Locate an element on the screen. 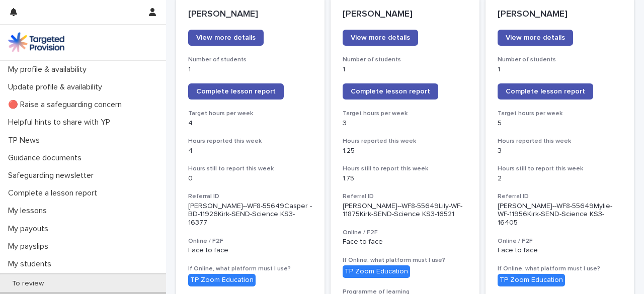 This screenshot has width=644, height=294. p: 1.25 is located at coordinates (405, 151).